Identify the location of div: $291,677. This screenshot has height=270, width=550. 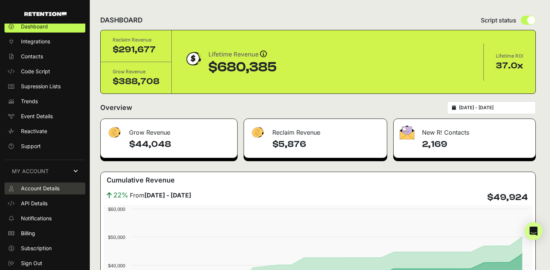
(136, 50).